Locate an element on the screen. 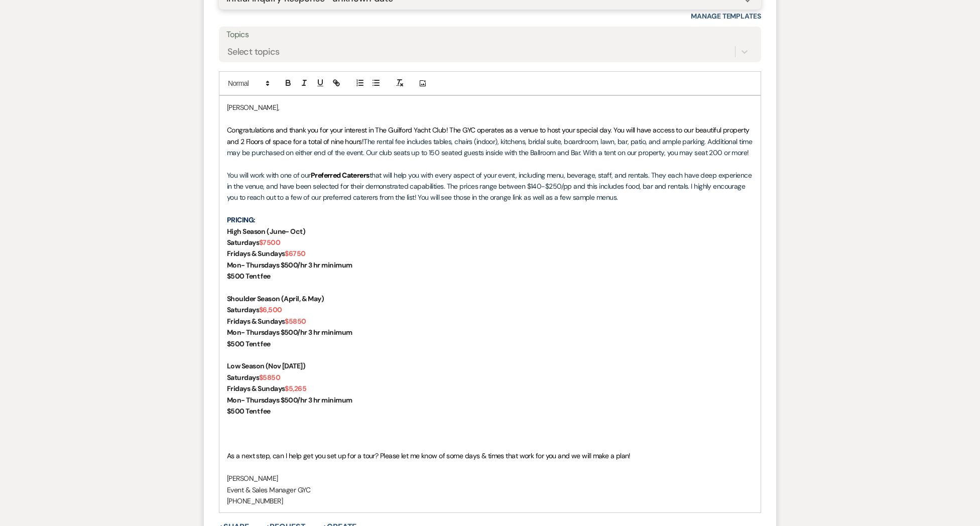  div: Select topics is located at coordinates (253, 52).